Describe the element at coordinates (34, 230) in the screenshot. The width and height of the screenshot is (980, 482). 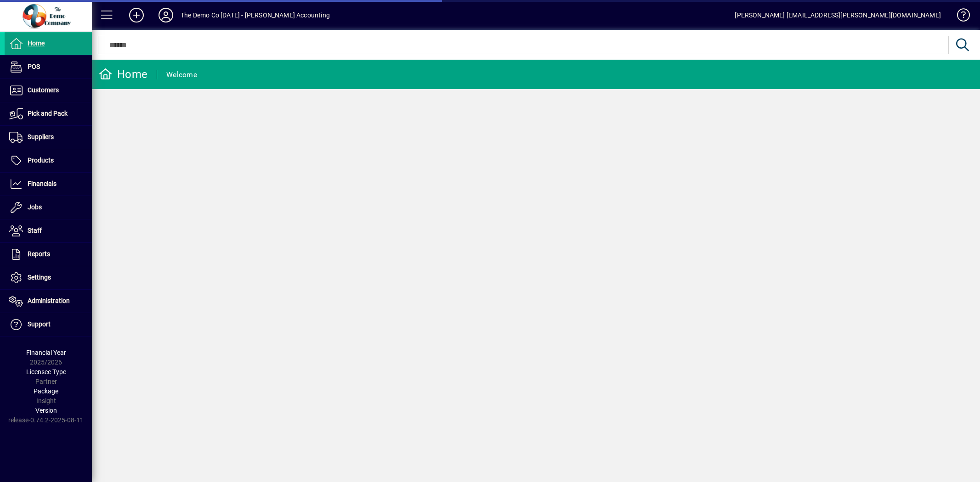
I see `span: Staff` at that location.